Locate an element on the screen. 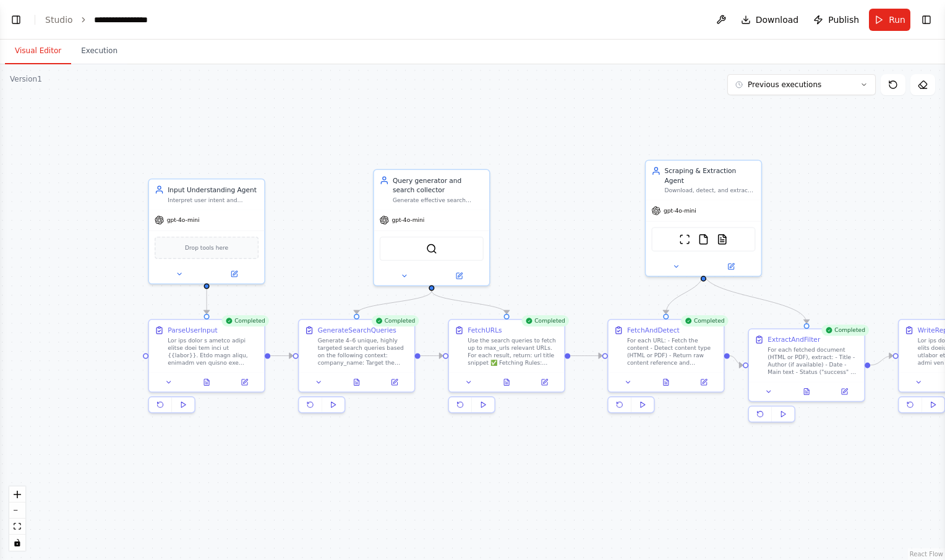  button: Previous executions is located at coordinates (802, 84).